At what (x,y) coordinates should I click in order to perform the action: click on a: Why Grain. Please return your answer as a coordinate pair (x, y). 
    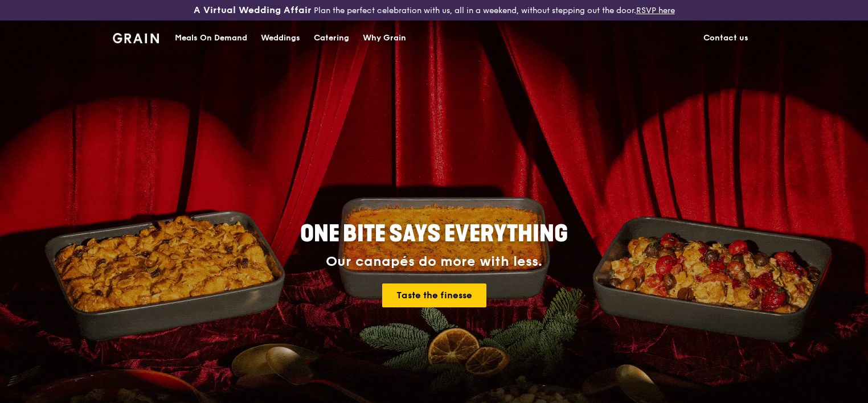
    Looking at the image, I should click on (385, 38).